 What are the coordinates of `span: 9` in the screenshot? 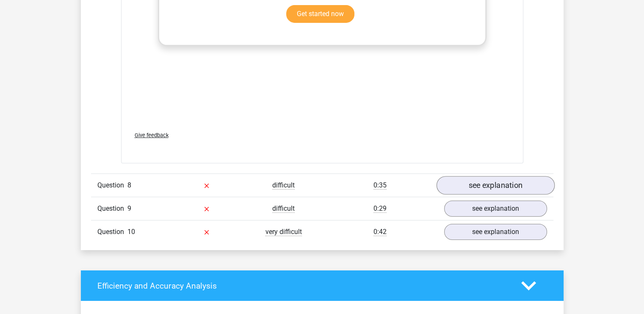 It's located at (129, 208).